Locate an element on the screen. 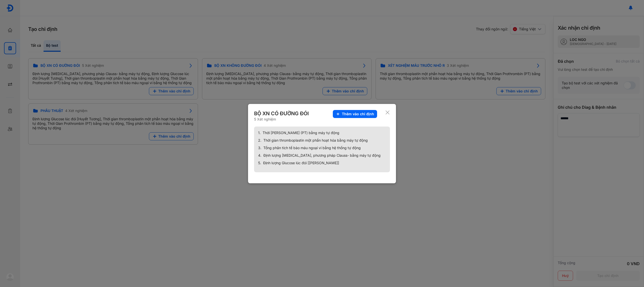  span: Thêm vào chỉ định is located at coordinates (358, 114).